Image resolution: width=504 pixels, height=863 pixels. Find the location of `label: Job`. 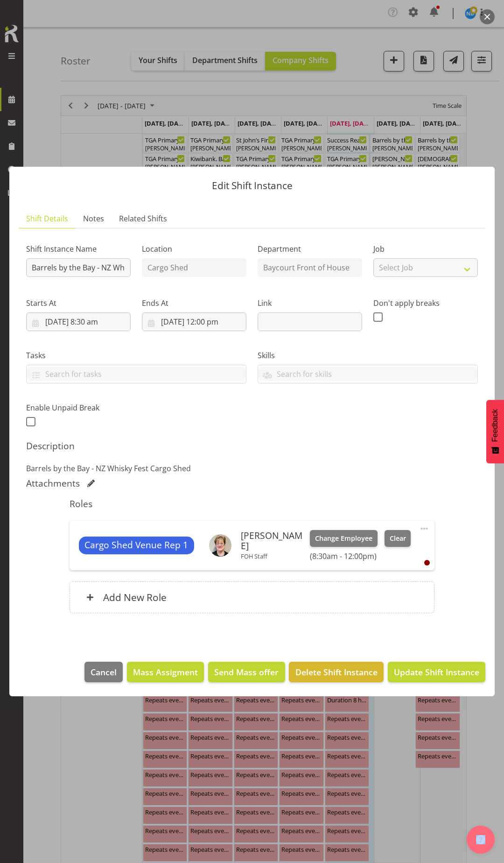

label: Job is located at coordinates (425, 249).